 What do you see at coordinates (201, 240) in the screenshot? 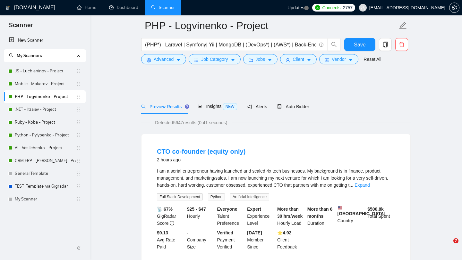
I see `div: Company Size` at bounding box center [201, 240].